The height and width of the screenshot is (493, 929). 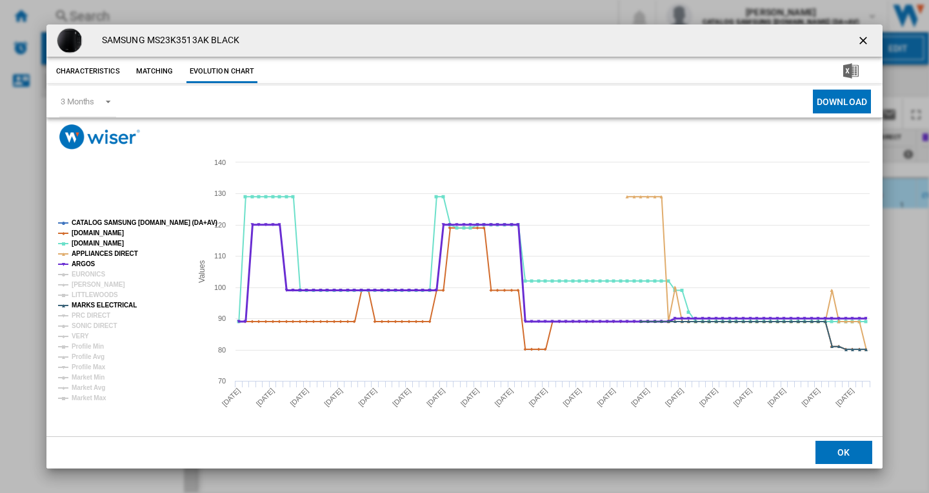 What do you see at coordinates (155, 72) in the screenshot?
I see `button: Matching` at bounding box center [155, 72].